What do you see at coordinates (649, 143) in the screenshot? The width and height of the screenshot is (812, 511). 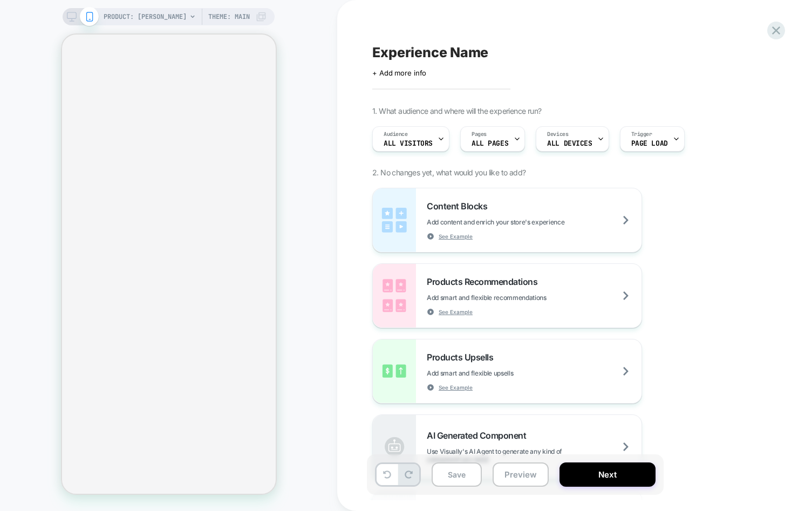 I see `span: Page Load` at bounding box center [649, 143].